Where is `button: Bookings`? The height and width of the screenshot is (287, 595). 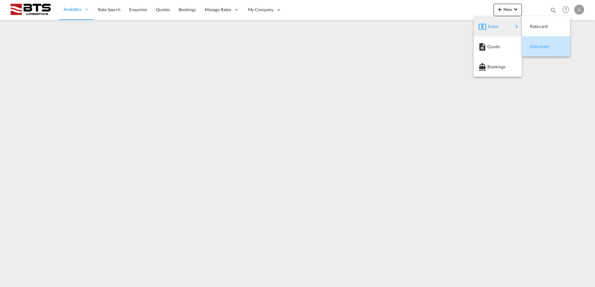 button: Bookings is located at coordinates (497, 67).